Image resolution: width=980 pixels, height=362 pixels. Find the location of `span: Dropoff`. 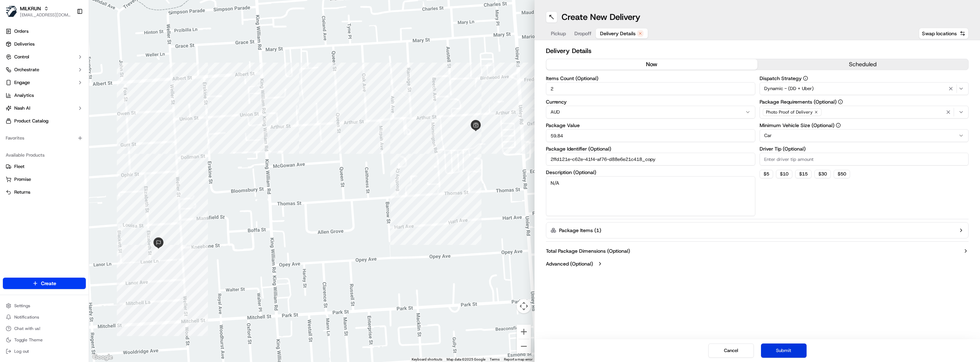

span: Dropoff is located at coordinates (583, 34).